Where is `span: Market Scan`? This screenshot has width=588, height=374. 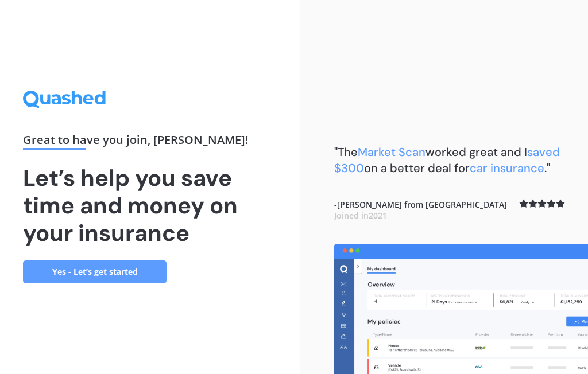 span: Market Scan is located at coordinates (391, 152).